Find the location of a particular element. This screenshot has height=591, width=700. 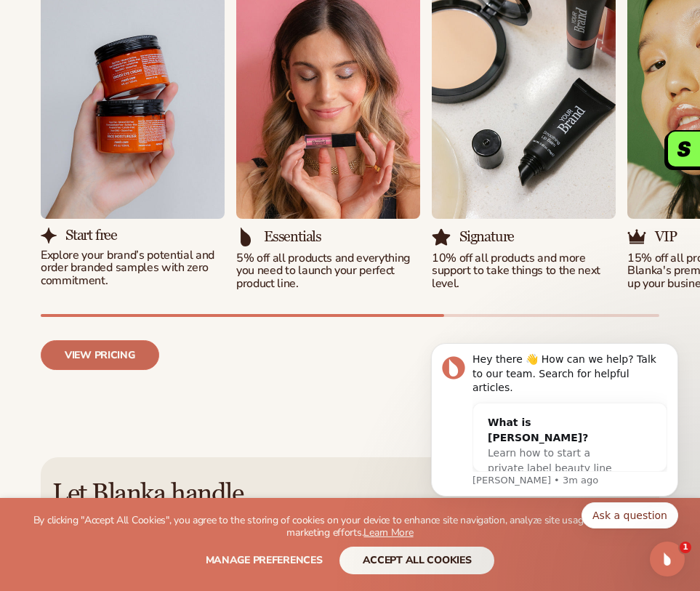

div: Message content is located at coordinates (161, 102).